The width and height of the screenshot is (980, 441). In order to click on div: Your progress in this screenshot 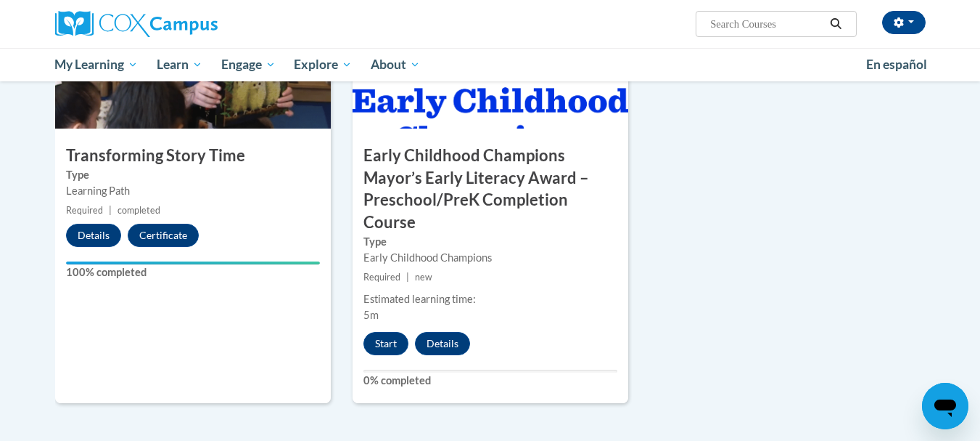, I will do `click(193, 263)`.